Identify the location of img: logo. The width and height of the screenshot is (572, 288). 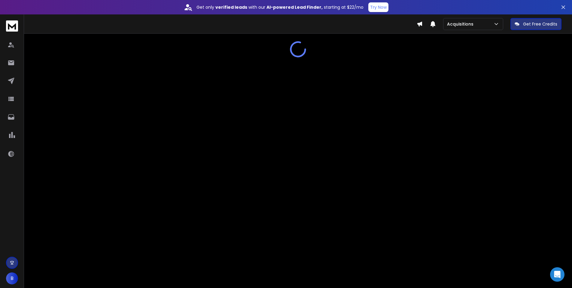
(12, 26).